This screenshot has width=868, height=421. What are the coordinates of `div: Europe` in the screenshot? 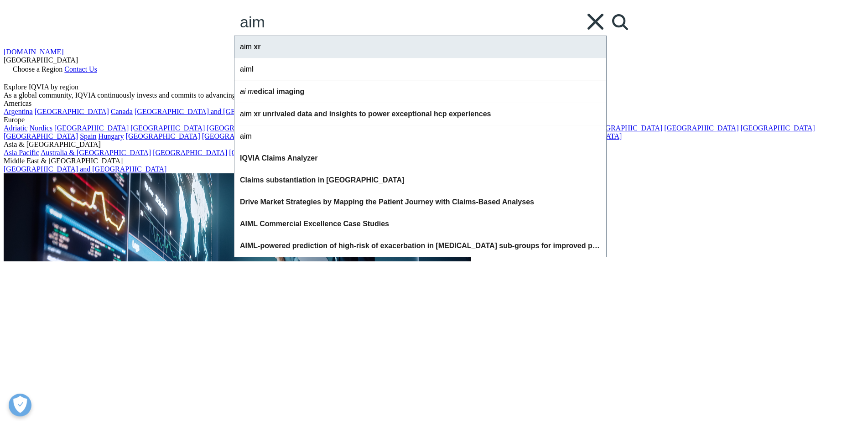 It's located at (434, 120).